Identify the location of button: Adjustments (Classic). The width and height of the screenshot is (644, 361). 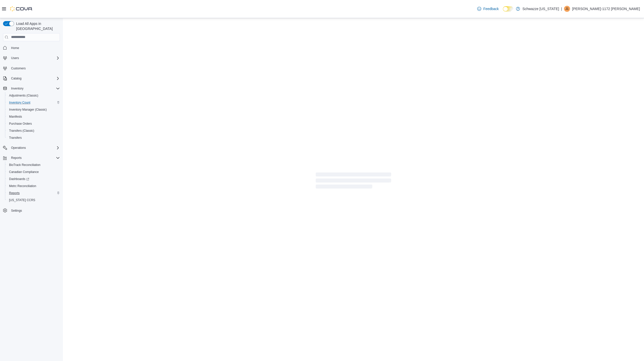
(33, 96).